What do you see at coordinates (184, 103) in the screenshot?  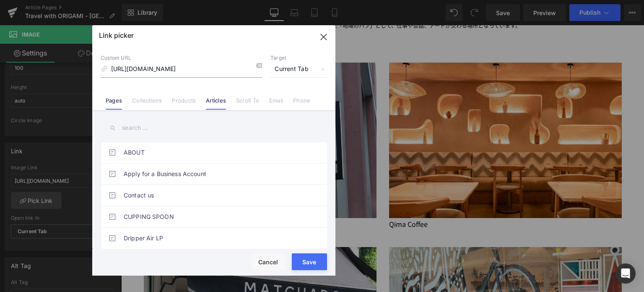 I see `a: Products` at bounding box center [184, 103].